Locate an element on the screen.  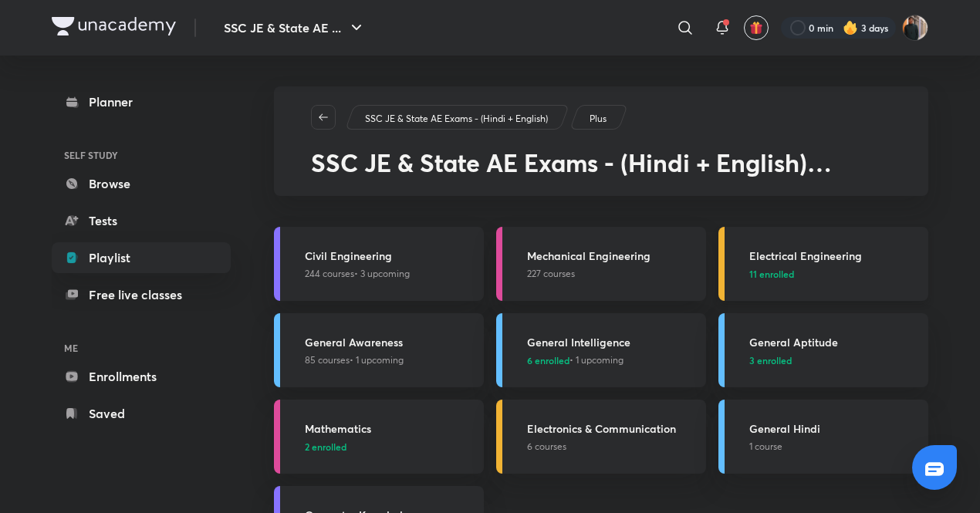
h3: Civil Engineering is located at coordinates (389, 255).